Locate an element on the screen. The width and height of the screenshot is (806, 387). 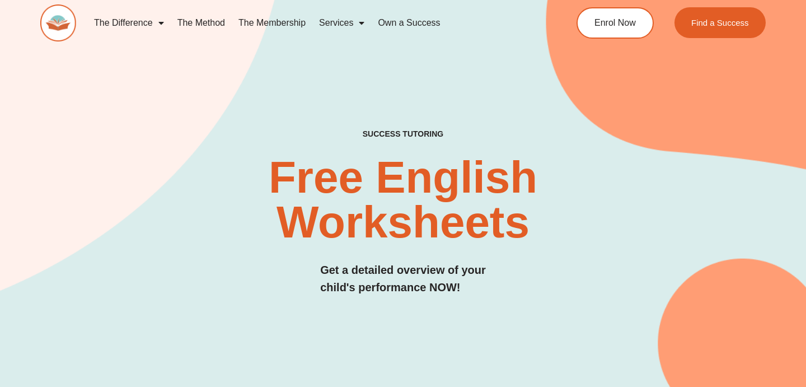
h4: SUCCESS TUTORING​ is located at coordinates (403, 134).